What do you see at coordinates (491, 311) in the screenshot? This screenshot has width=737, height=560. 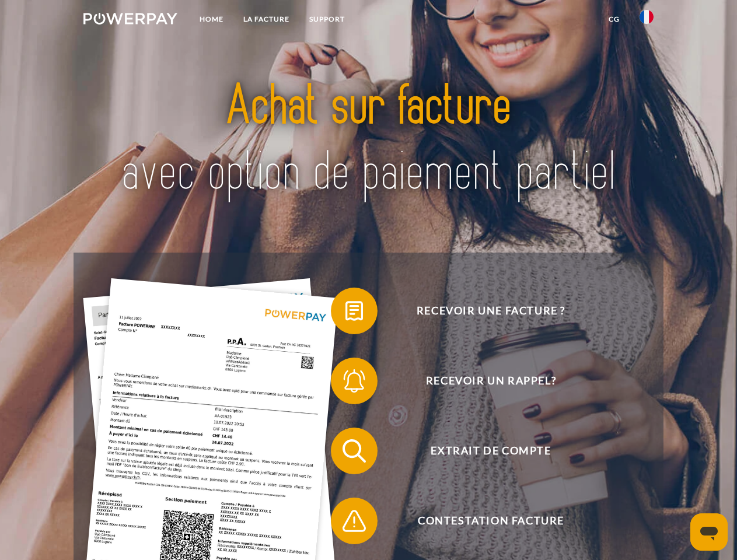 I see `span: Recevoir une facture ?` at bounding box center [491, 311].